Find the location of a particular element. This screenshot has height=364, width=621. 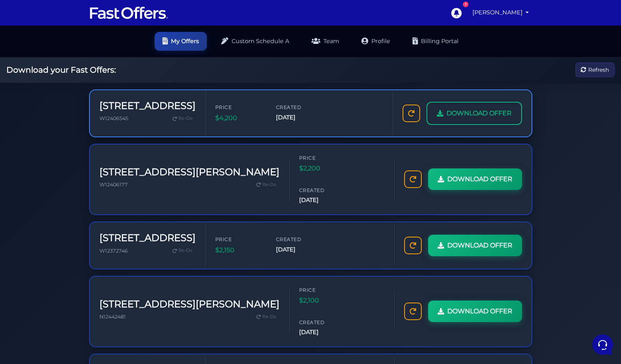

h2: Download your Fast Offers: is located at coordinates (61, 70).